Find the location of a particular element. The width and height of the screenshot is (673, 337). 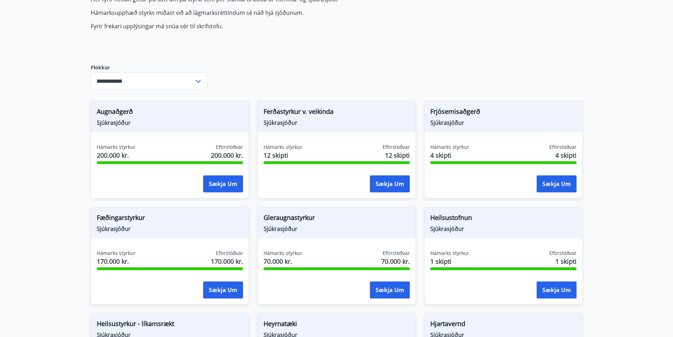

p: Hámarksupphæð styrks miðast við að lágmarksréttindum sé náð hjá sjóðunum. is located at coordinates (257, 13).